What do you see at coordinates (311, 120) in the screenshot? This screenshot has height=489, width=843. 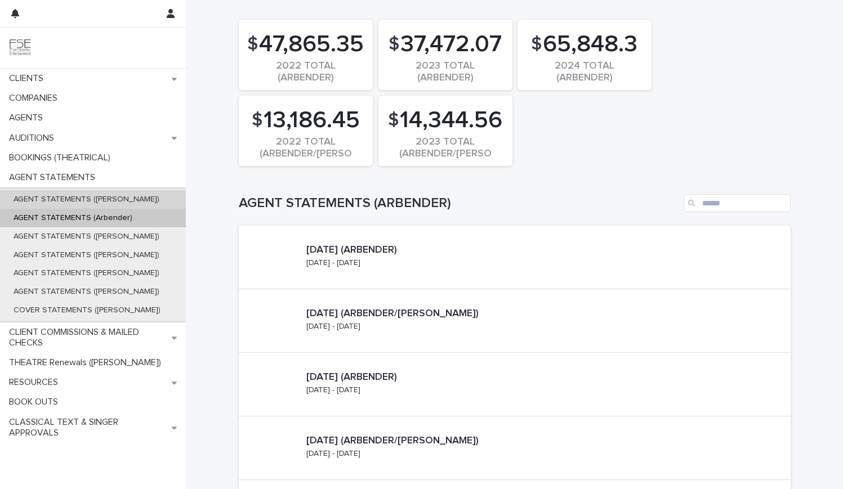 I see `span: 13,186.45` at bounding box center [311, 120].